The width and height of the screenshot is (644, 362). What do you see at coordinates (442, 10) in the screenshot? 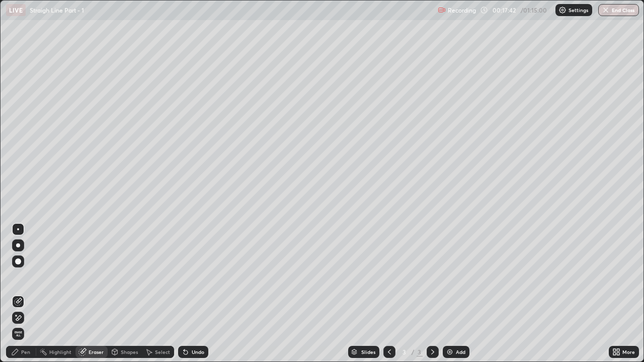
I see `img: recording.375f2c34.svg` at bounding box center [442, 10].